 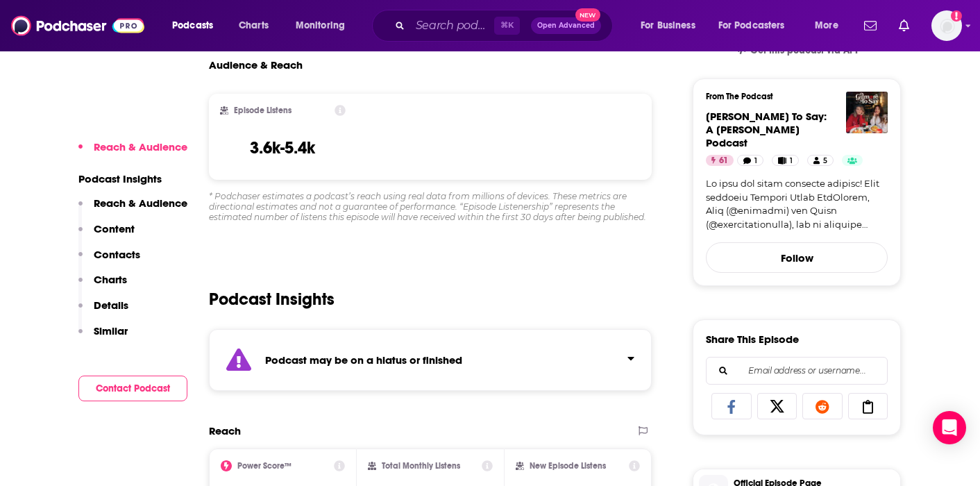 I want to click on span: Charts, so click(x=253, y=26).